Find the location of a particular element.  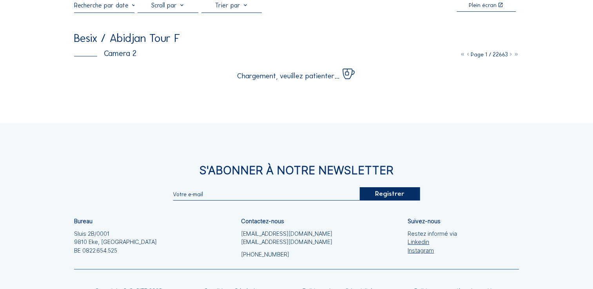

div: Besix / Abidjan Tour F is located at coordinates (127, 38).